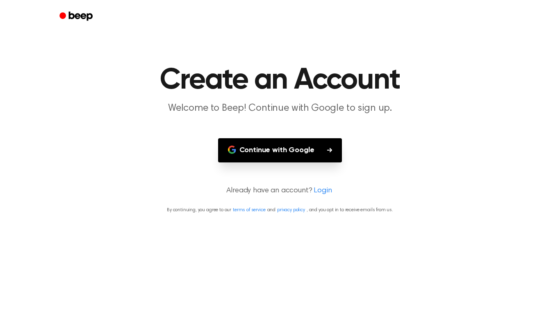 The width and height of the screenshot is (560, 315). I want to click on p: Welcome to Beep! Continue with Google to sign up., so click(280, 108).